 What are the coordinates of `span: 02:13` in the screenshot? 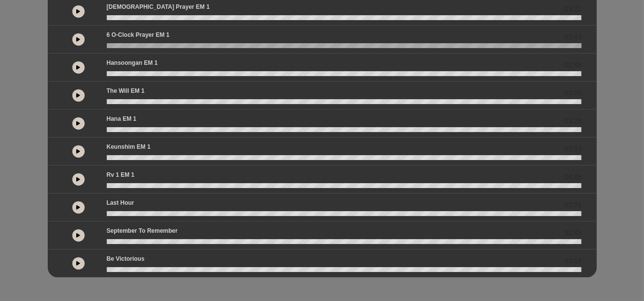 It's located at (573, 149).